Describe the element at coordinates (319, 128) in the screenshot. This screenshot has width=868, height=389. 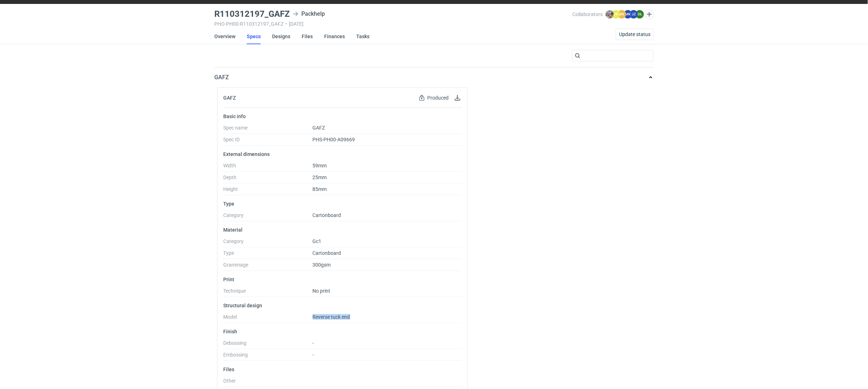
I see `span: GAFZ` at that location.